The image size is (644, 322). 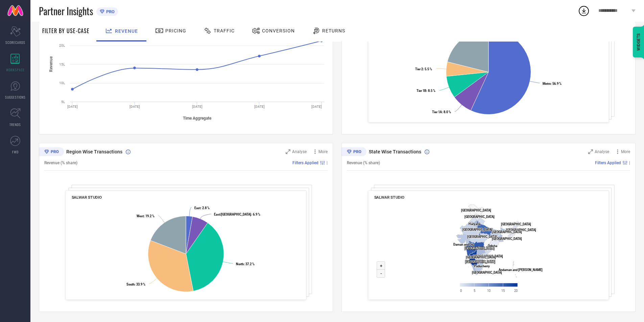 I want to click on text: : 8.5 %, so click(x=426, y=90).